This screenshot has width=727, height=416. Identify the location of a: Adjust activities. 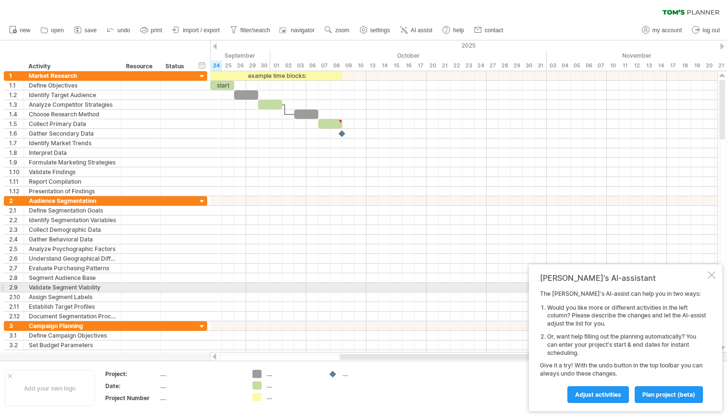
(598, 394).